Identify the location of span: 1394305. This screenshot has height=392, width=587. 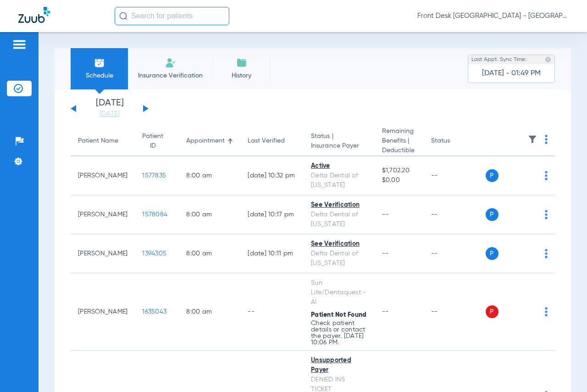
(154, 254).